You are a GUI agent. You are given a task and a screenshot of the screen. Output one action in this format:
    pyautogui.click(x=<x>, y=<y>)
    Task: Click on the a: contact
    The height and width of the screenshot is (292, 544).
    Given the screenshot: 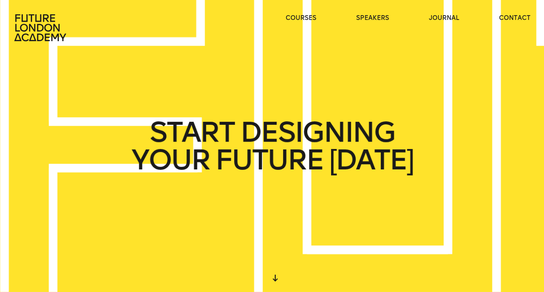 What is the action you would take?
    pyautogui.click(x=514, y=18)
    